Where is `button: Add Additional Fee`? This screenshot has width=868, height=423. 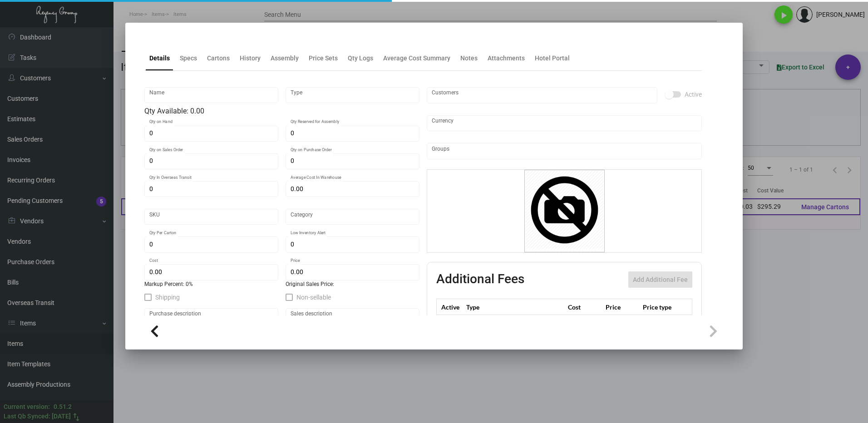
button: Add Additional Fee is located at coordinates (660, 280).